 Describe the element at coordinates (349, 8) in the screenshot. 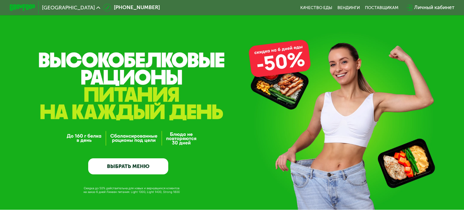

I see `a: Вендинги` at that location.